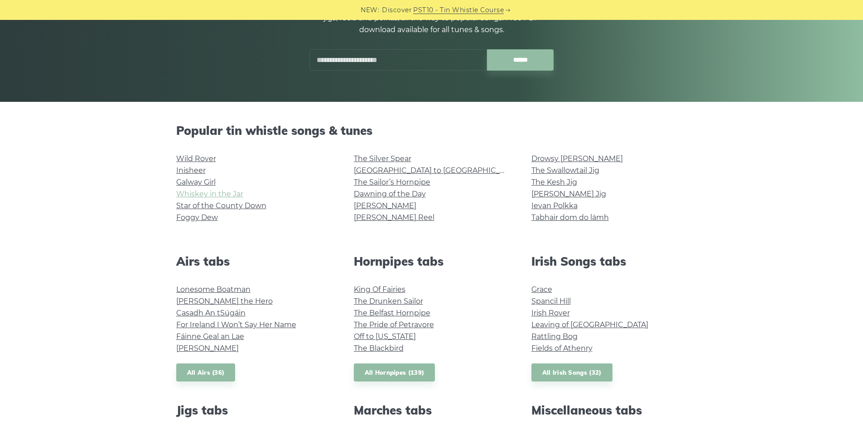 This screenshot has height=434, width=863. I want to click on span: NEW:, so click(370, 10).